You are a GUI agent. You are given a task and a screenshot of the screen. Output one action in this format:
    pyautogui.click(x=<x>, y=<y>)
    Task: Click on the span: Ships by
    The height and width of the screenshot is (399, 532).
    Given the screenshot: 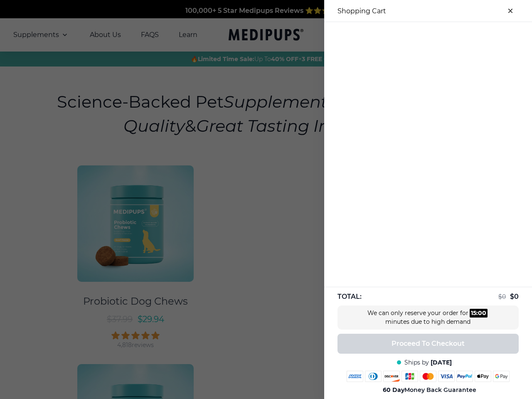 What is the action you would take?
    pyautogui.click(x=417, y=362)
    